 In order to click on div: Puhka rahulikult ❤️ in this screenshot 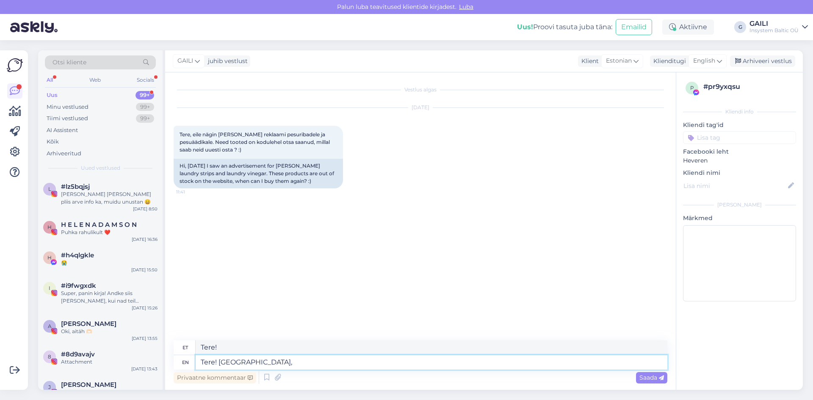, I will do `click(109, 233)`.